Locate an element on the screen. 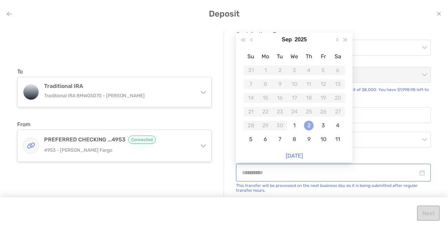 The width and height of the screenshot is (448, 229). h4: Traditional IRA is located at coordinates (118, 86).